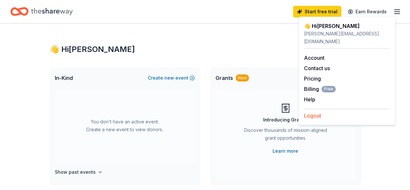 The image size is (410, 190). Describe the element at coordinates (317, 12) in the screenshot. I see `a: Start free trial` at that location.